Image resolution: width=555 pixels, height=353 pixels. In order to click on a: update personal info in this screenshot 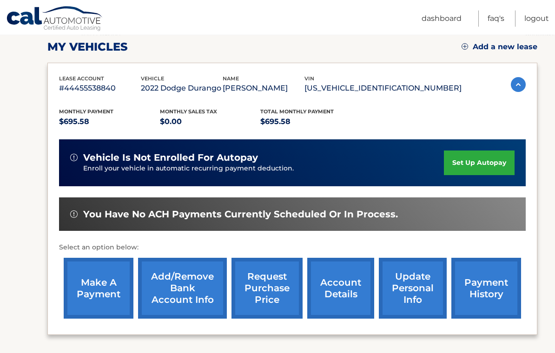, I will do `click(413, 289)`.